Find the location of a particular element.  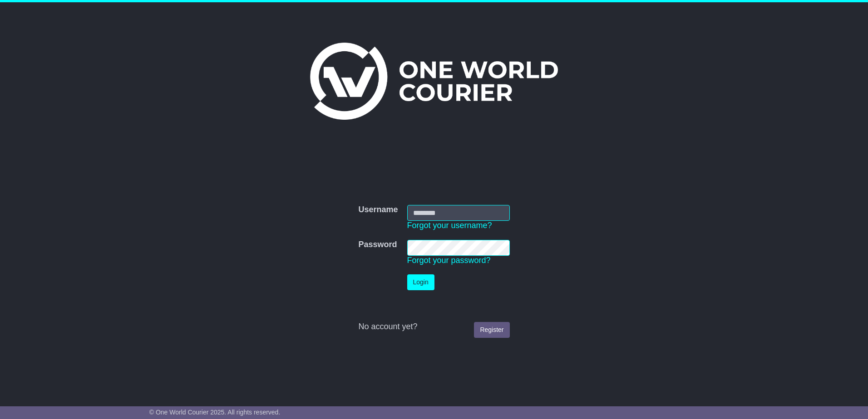

span: © One World Courier 2025. All rights reserved. is located at coordinates (215, 413).